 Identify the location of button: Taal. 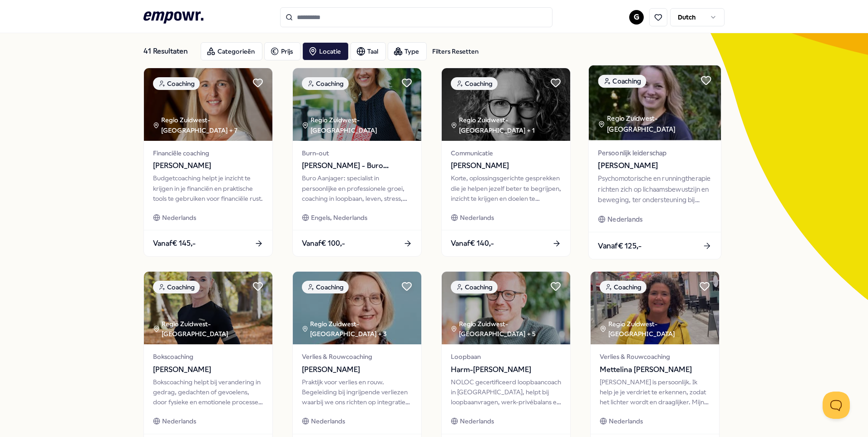
(368, 51).